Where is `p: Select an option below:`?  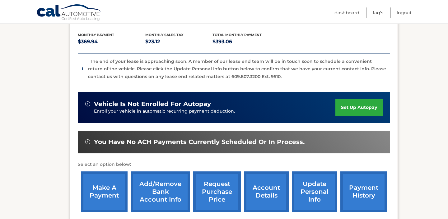 p: Select an option below: is located at coordinates (234, 165).